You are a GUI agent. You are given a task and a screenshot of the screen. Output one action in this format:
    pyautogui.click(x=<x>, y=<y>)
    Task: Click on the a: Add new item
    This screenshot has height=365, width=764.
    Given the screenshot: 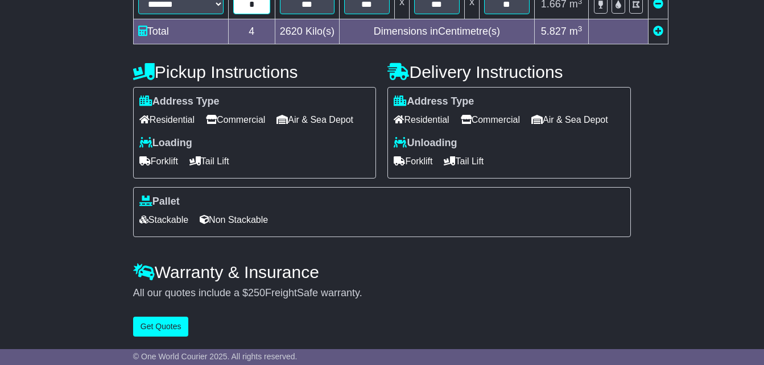 What is the action you would take?
    pyautogui.click(x=658, y=31)
    